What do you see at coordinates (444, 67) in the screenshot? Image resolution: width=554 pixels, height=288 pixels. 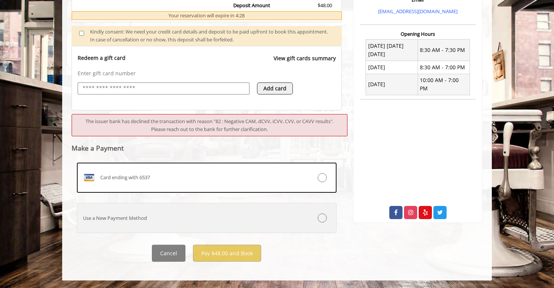 I see `td: 8:30 AM - 7:00 PM` at bounding box center [444, 67].